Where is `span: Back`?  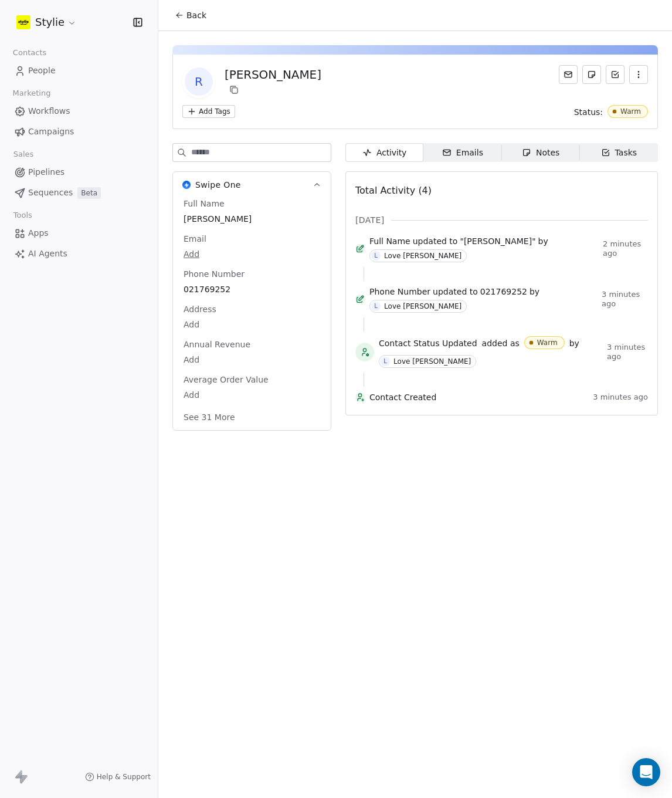
span: Back is located at coordinates (196, 16).